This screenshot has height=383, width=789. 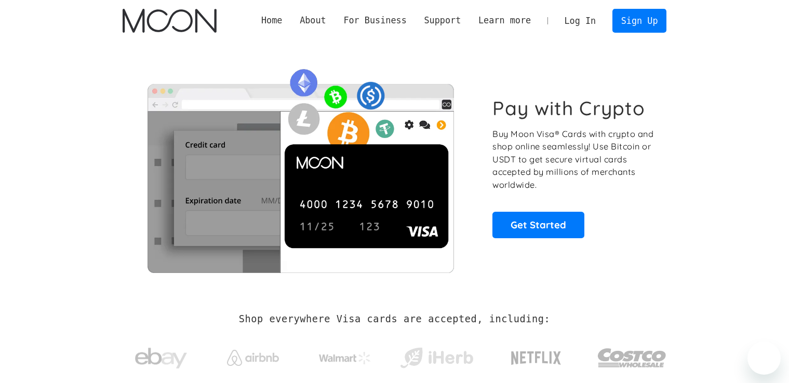 I want to click on a: Netflix, so click(x=536, y=356).